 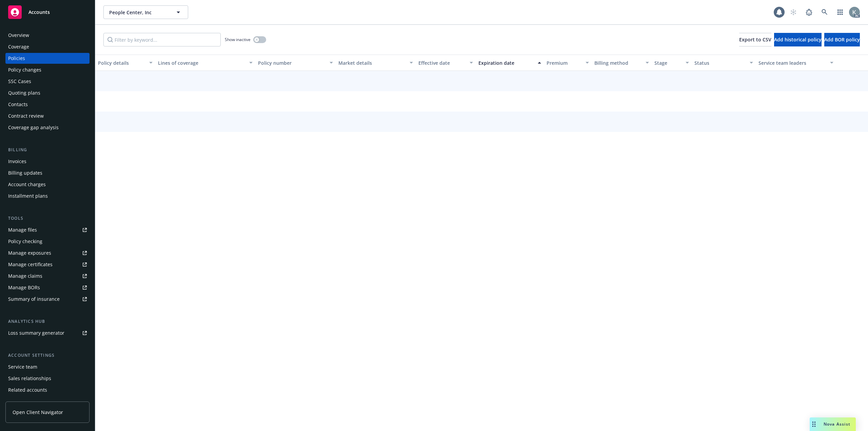 I want to click on button: Stage, so click(x=671, y=63).